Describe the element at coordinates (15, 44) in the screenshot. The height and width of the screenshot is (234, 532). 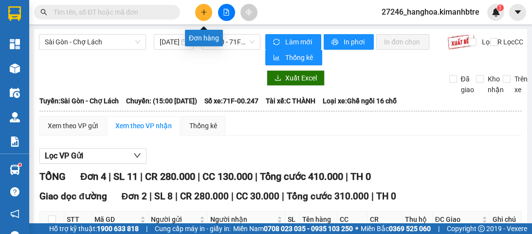
I see `img: dashboard-icon` at that location.